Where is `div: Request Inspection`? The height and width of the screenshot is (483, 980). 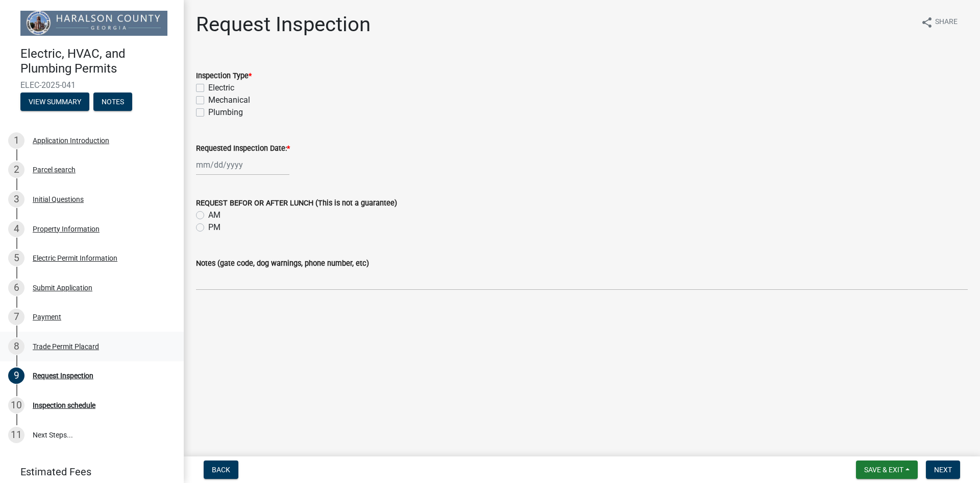 div: Request Inspection is located at coordinates (62, 375).